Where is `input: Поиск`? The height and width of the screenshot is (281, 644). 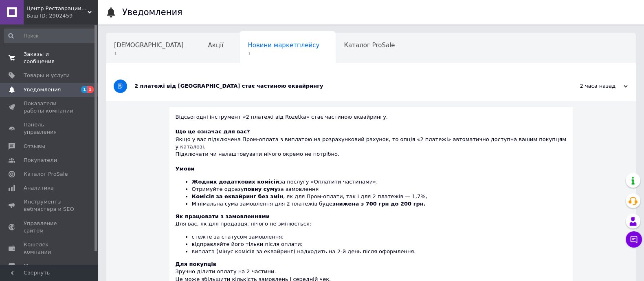
input: Поиск is located at coordinates (50, 36).